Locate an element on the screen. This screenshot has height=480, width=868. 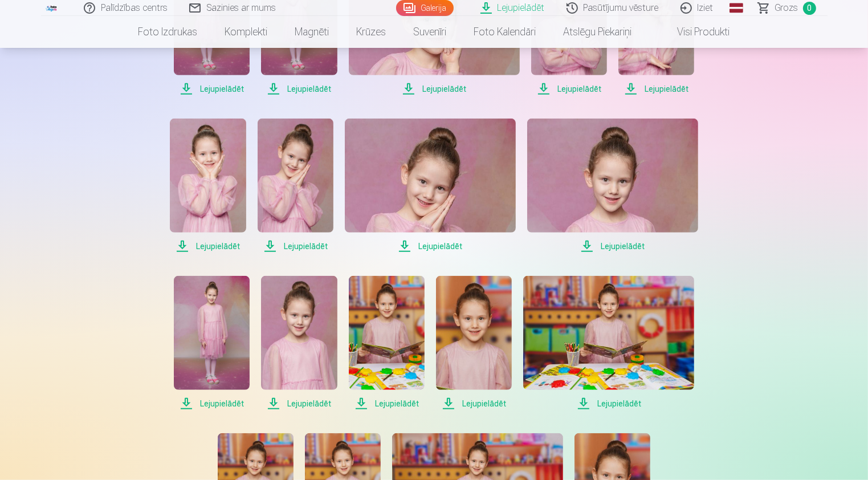
a: Krūzes is located at coordinates (372, 32).